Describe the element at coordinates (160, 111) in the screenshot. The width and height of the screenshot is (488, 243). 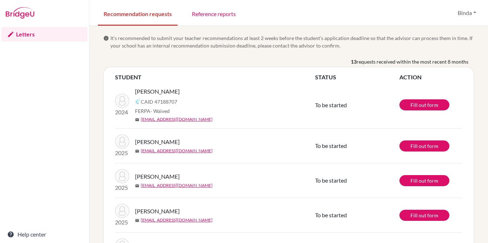
I see `span: - Waived` at that location.